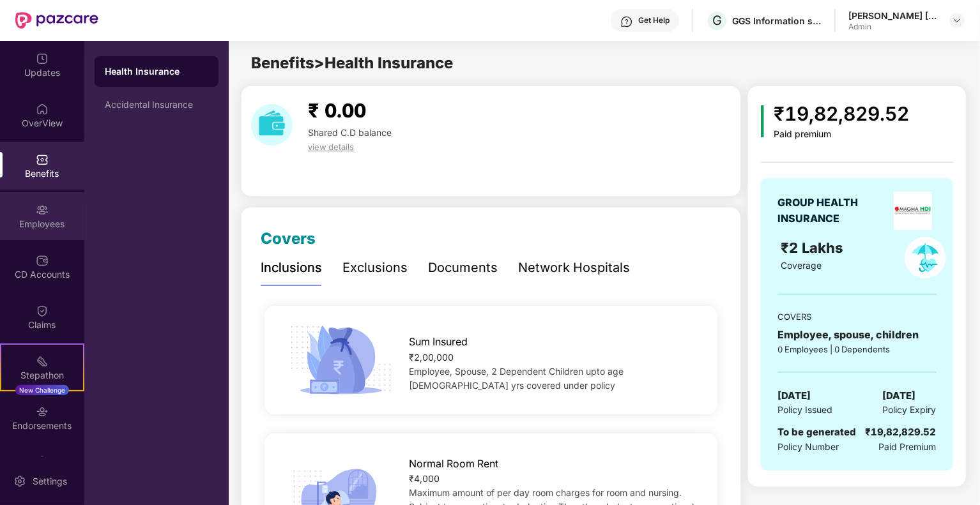 The width and height of the screenshot is (980, 505). Describe the element at coordinates (553, 479) in the screenshot. I see `div: ₹4,000` at that location.